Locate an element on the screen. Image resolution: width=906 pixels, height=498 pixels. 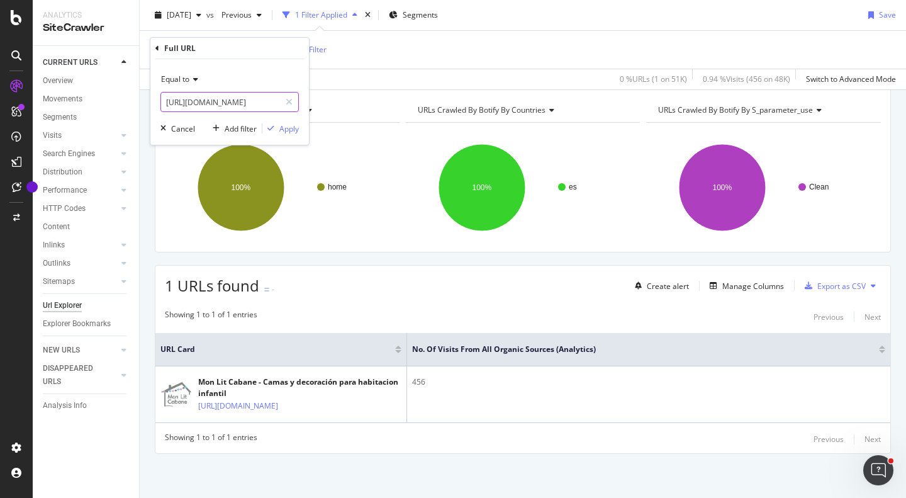
button: Switch to Advanced Mode is located at coordinates (848, 79).